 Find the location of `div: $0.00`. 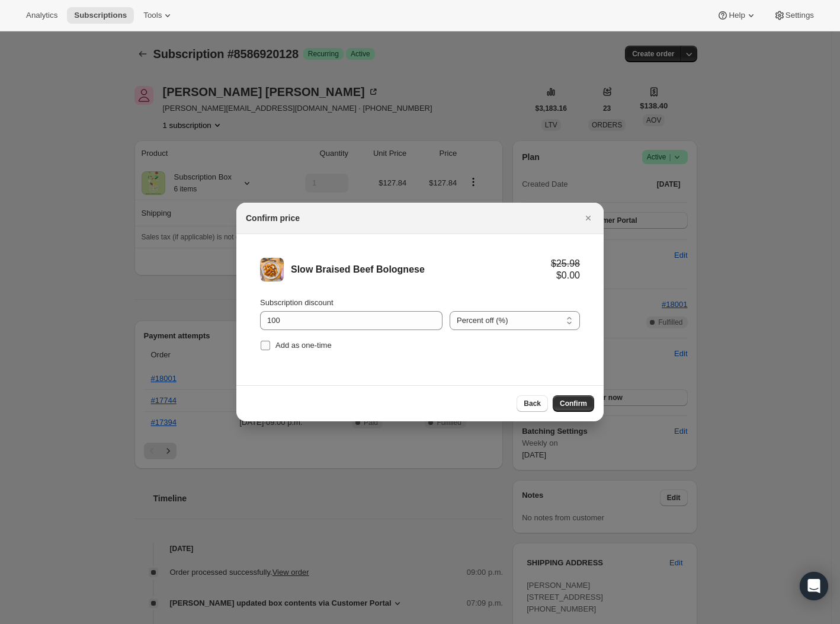

div: $0.00 is located at coordinates (565, 276).